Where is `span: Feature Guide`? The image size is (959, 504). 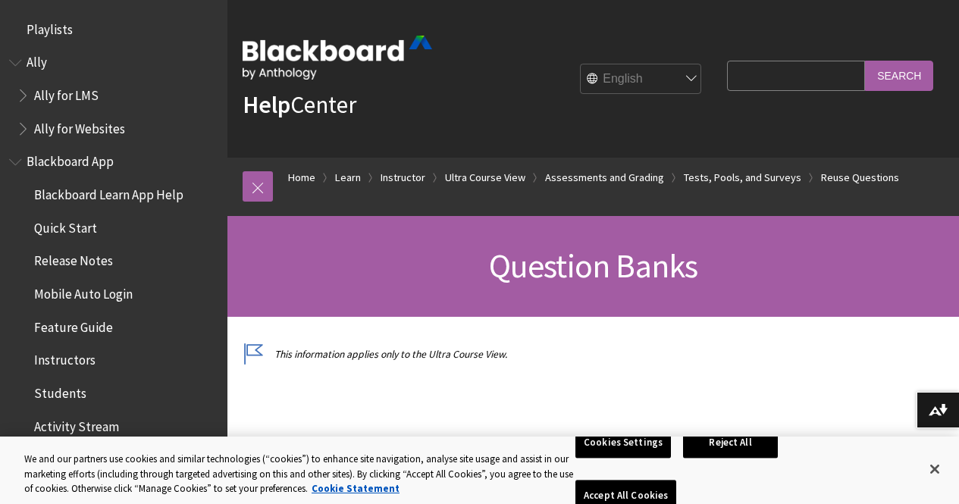 span: Feature Guide is located at coordinates (74, 324).